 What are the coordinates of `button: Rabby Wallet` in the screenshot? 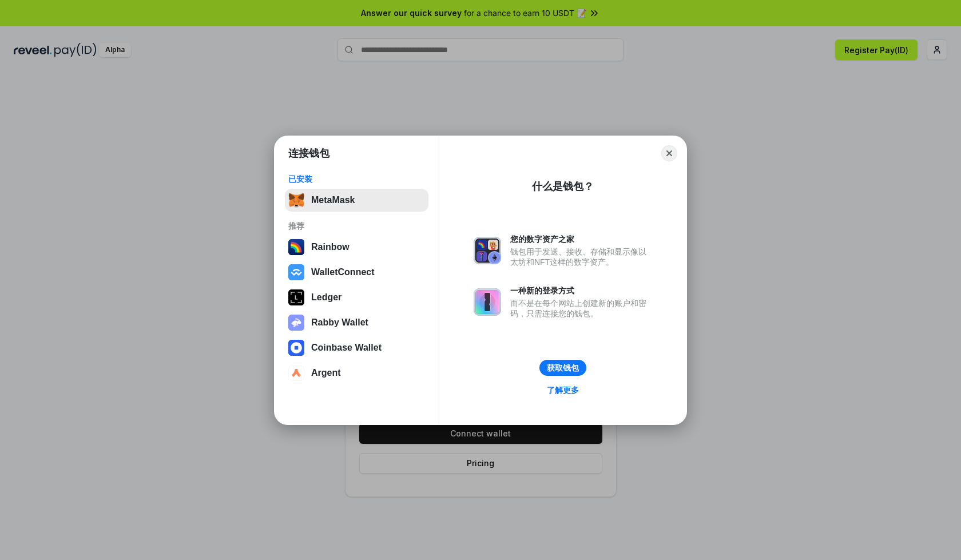 It's located at (356, 323).